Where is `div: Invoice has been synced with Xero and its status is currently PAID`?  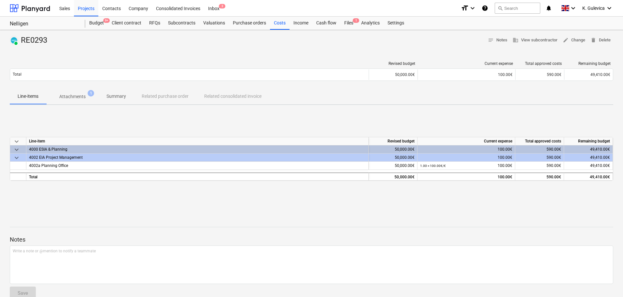
div: Invoice has been synced with Xero and its status is currently PAID is located at coordinates (14, 40).